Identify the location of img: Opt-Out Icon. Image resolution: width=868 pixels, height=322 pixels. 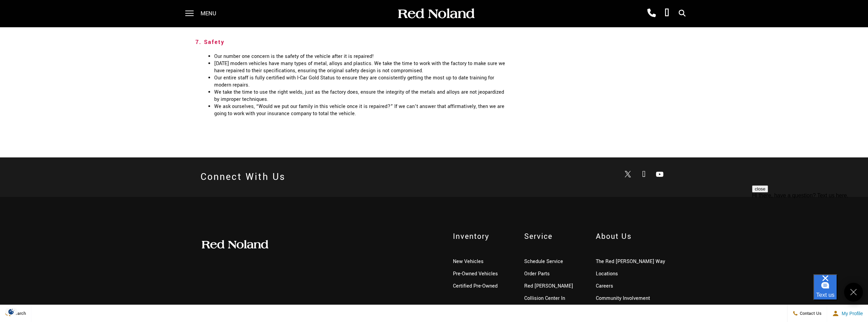
(11, 311).